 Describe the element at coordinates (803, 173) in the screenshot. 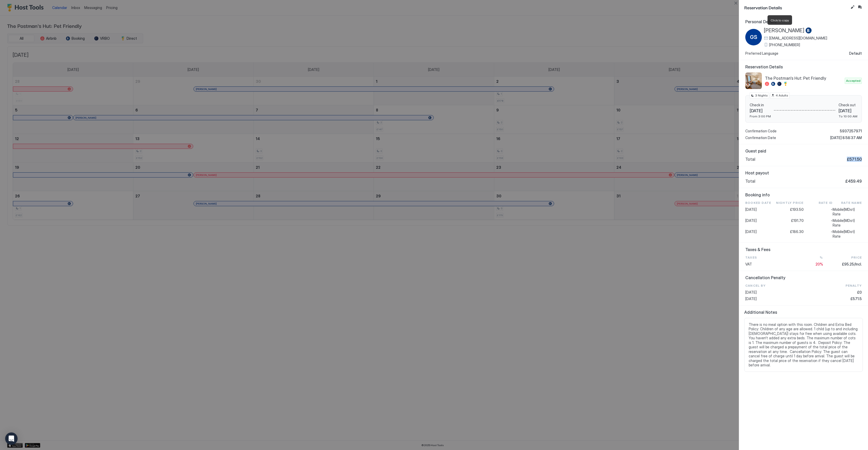

I see `span: Host payout` at that location.